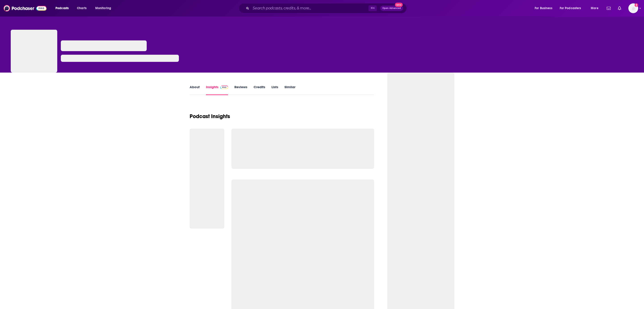 The image size is (644, 309). What do you see at coordinates (633, 8) in the screenshot?
I see `button: Show profile menu` at bounding box center [633, 8].